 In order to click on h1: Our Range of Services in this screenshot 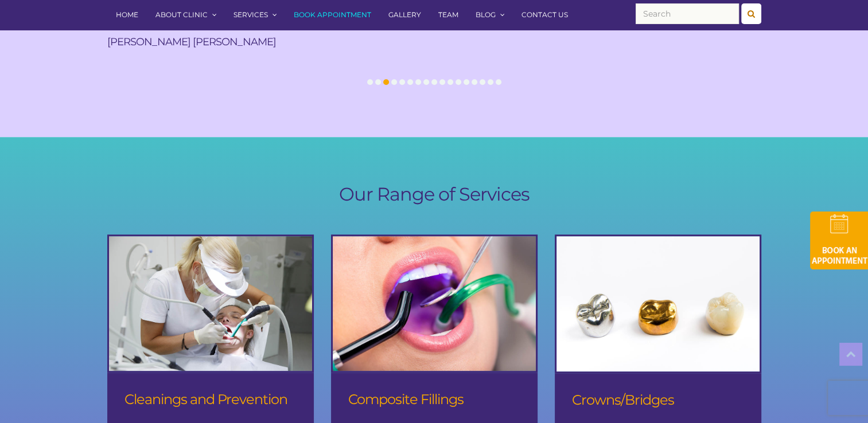, I will do `click(434, 194)`.